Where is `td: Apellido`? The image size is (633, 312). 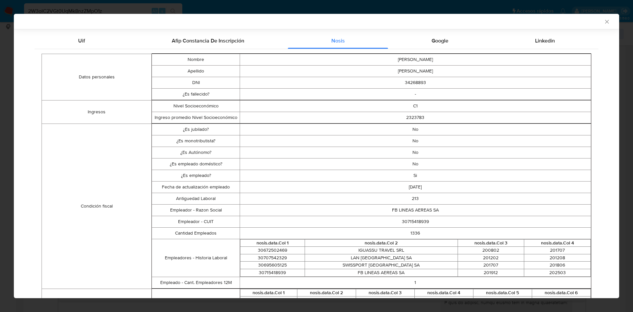
td: Apellido is located at coordinates (196, 71).